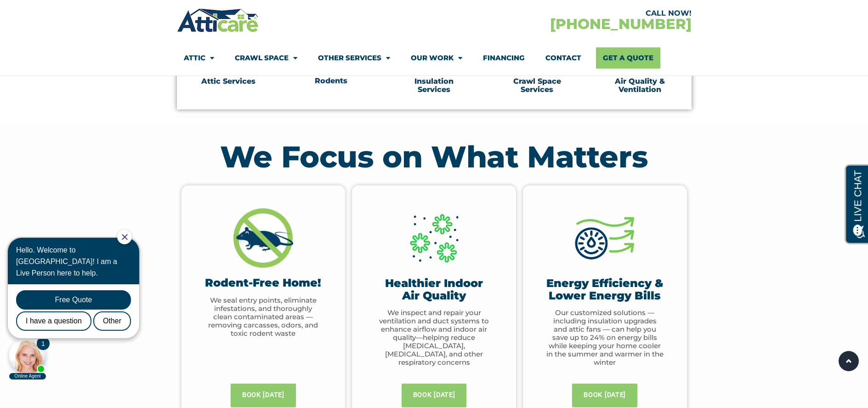  I want to click on a: Air Quality & Ventilation, so click(640, 85).